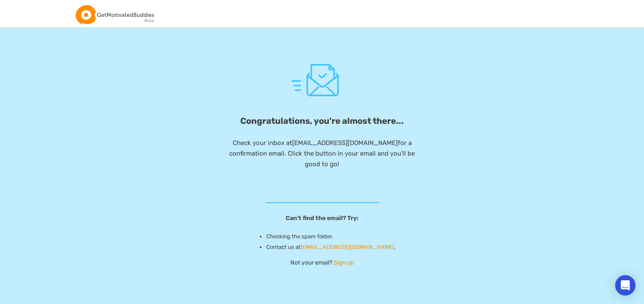 This screenshot has width=644, height=304. What do you see at coordinates (343, 262) in the screenshot?
I see `a: Sign up` at bounding box center [343, 262].